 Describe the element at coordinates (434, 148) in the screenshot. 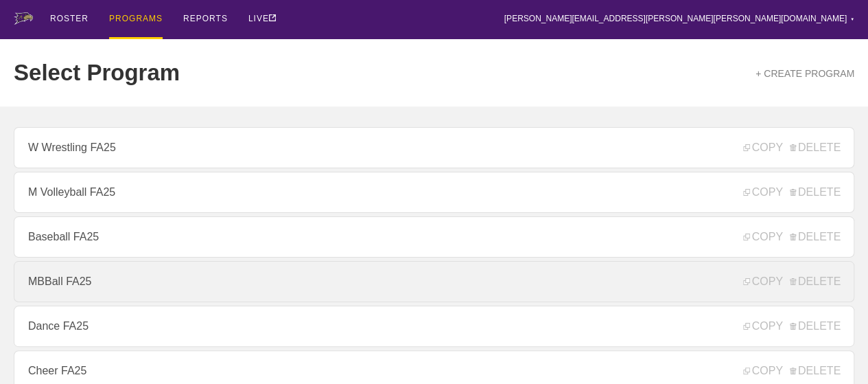

I see `a: W Wrestling FA25` at that location.